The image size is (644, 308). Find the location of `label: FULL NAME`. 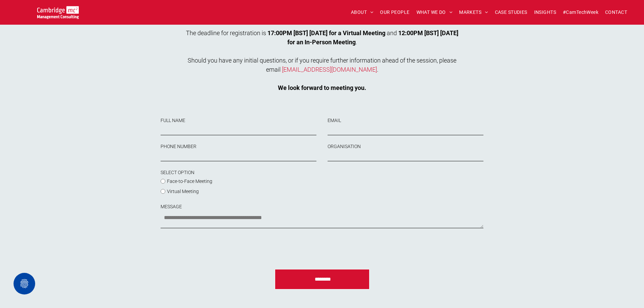

label: FULL NAME is located at coordinates (238, 120).